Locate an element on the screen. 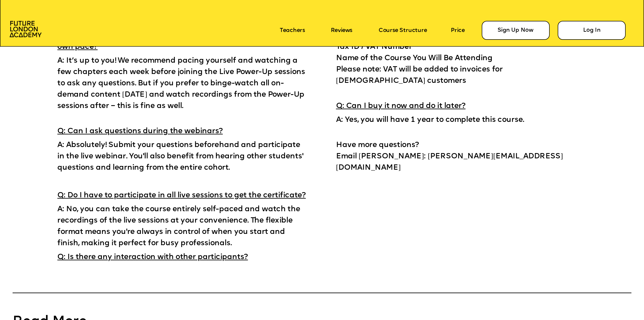 The width and height of the screenshot is (644, 320). span: A: No, you can take the course entirely self-paced and watch the recordings of the live sessions ... is located at coordinates (180, 226).